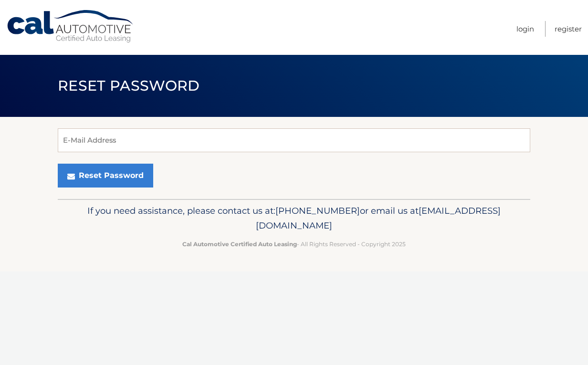 The image size is (588, 365). Describe the element at coordinates (294, 243) in the screenshot. I see `p: - All Rights Reserved - Copyright 2025` at that location.